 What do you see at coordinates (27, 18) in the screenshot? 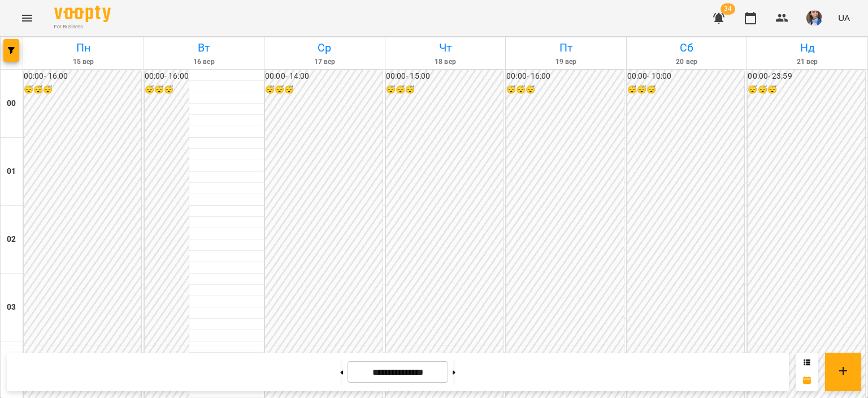
I see `button: Menu` at bounding box center [27, 18].